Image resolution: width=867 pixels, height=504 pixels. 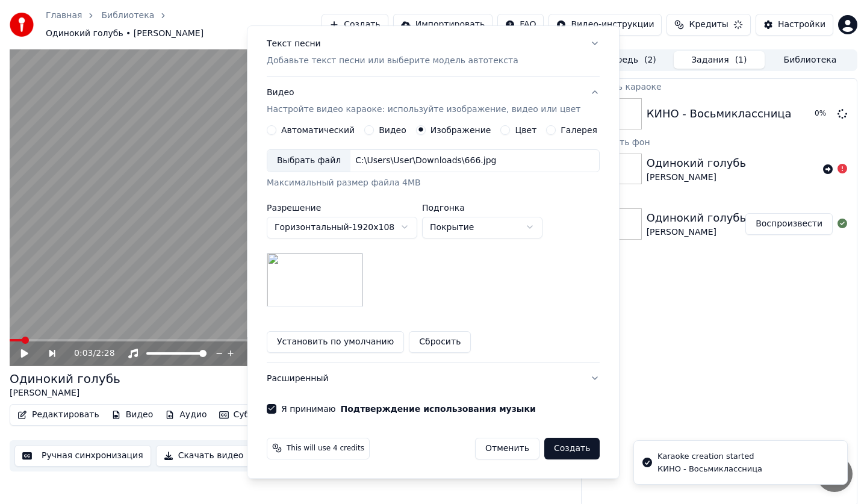 I want to click on button: Расширенный, so click(x=433, y=378).